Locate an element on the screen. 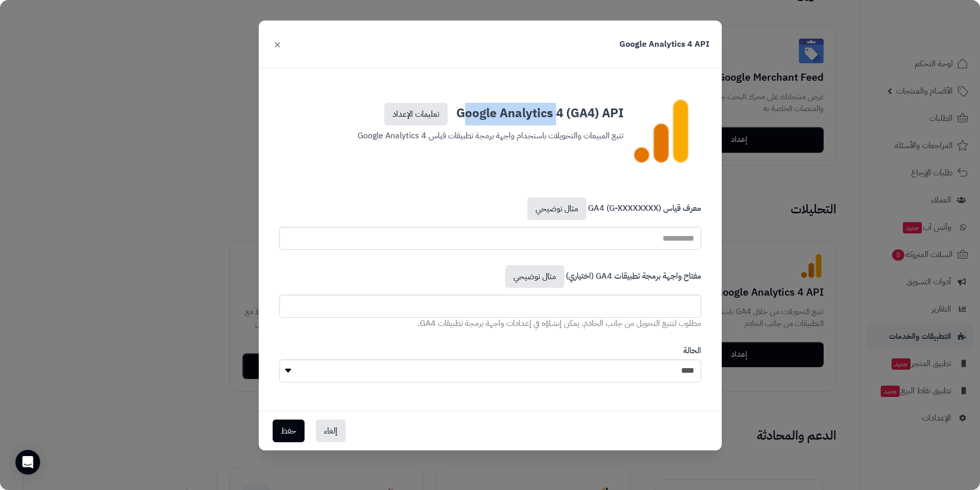 The image size is (980, 490). label: مفتاح واجهة برمجة تطبيقات GA4 (اختياري) is located at coordinates (603, 278).